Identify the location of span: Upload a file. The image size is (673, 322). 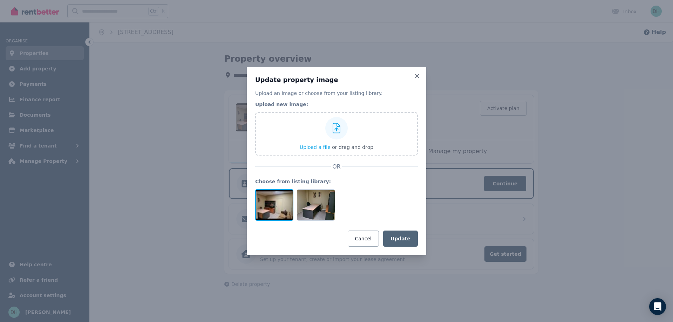
(315, 147).